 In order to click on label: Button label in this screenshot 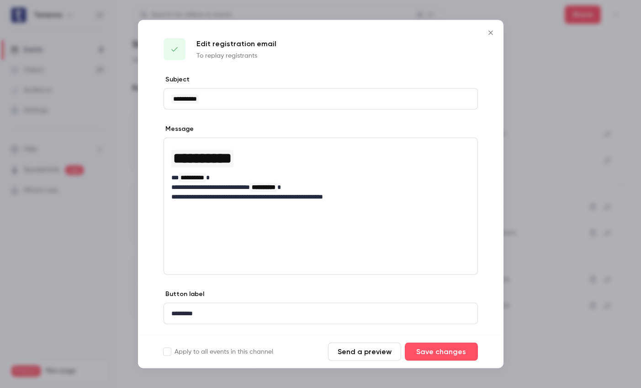, I will do `click(184, 294)`.